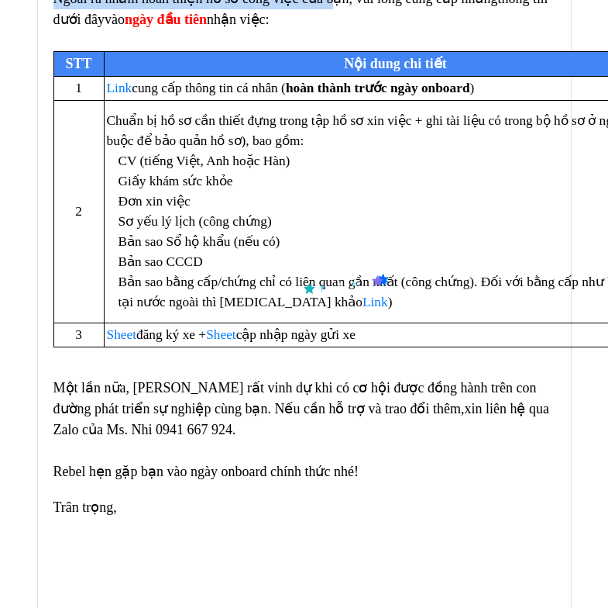 This screenshot has width=608, height=608. What do you see at coordinates (160, 261) in the screenshot?
I see `font: Bản sao CCCD` at bounding box center [160, 261].